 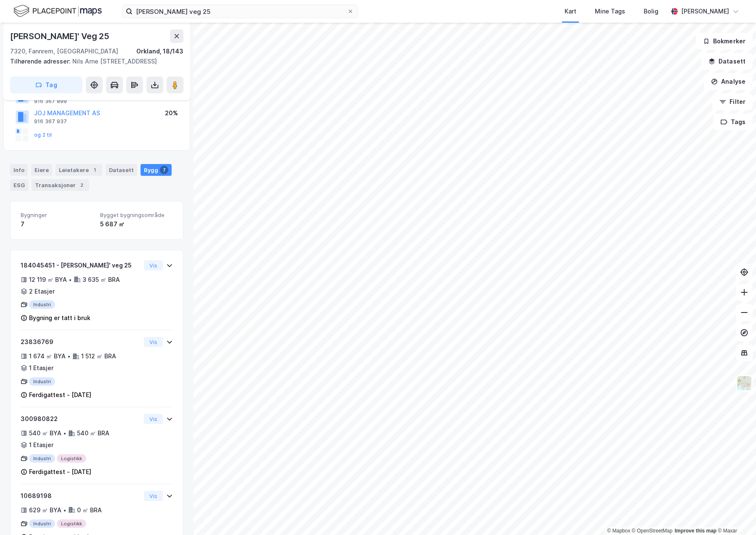 I want to click on img: logo.f888ab2527a4732fd821a326f86c7f29.svg, so click(x=58, y=11).